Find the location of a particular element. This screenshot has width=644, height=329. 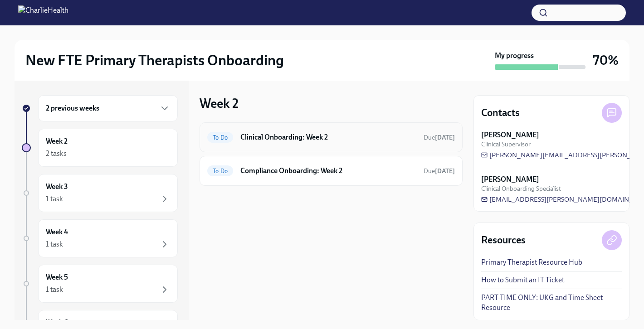

h4: Contacts is located at coordinates (500, 113).